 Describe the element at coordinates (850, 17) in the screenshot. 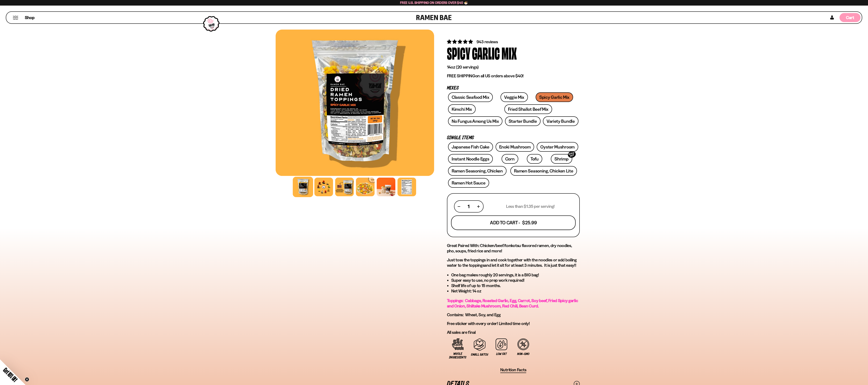

I see `div: Cart` at that location.